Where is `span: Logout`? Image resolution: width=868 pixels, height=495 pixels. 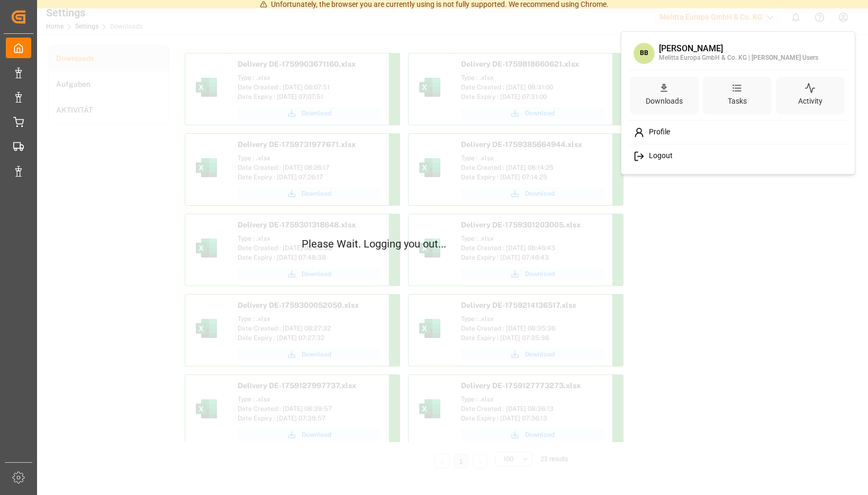 span: Logout is located at coordinates (658, 156).